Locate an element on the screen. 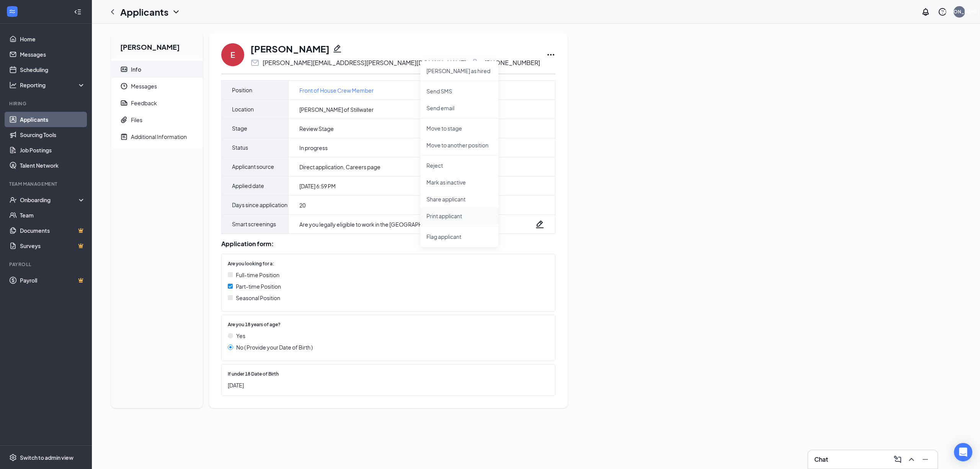 The image size is (980, 469). span: In progress is located at coordinates (314, 148).